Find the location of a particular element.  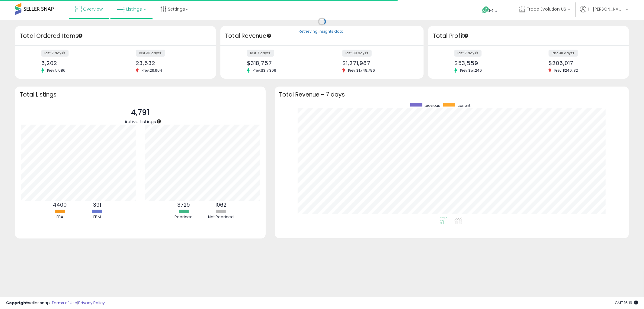

div: 23,532 is located at coordinates (171, 63).